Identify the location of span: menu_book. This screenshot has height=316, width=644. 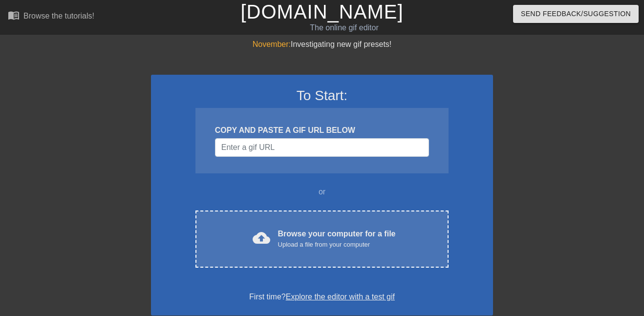
(13, 15).